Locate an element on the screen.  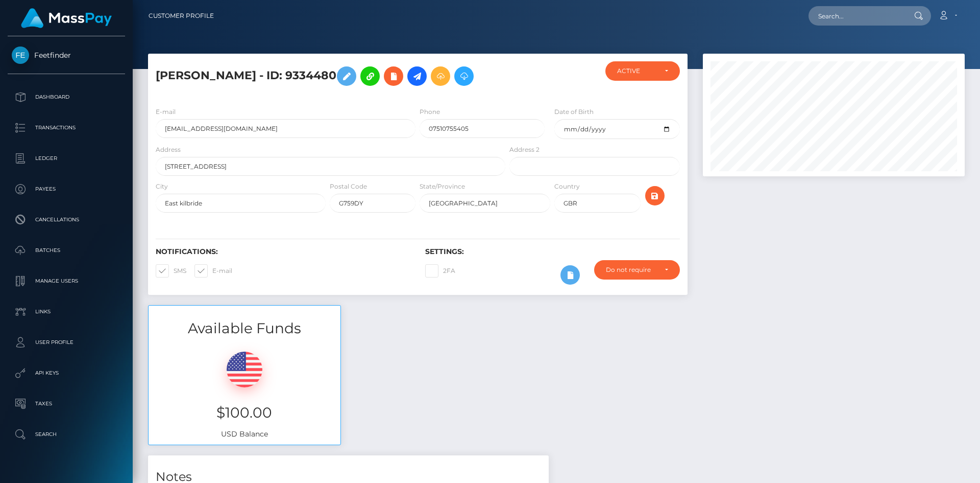
p: Transactions is located at coordinates (66, 128).